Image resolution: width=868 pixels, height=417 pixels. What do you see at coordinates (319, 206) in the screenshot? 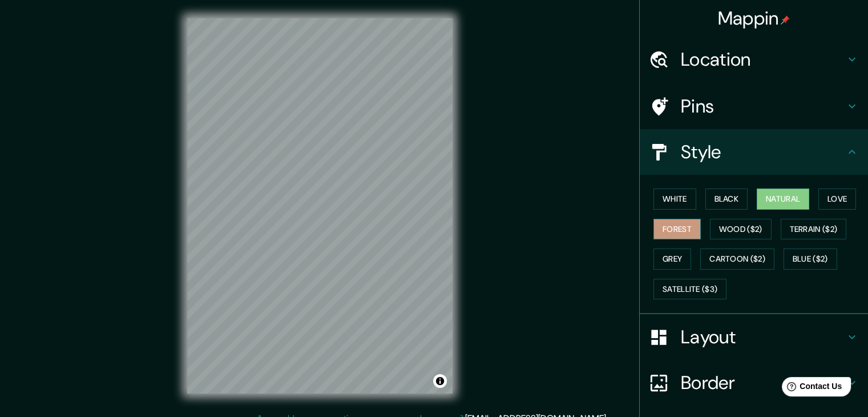
I see `canvas: Map` at bounding box center [319, 206].